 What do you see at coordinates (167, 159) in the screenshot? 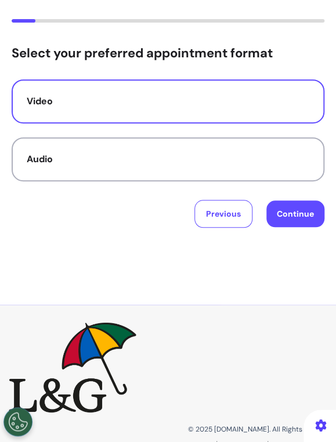
I see `button: Audio` at bounding box center [167, 159].